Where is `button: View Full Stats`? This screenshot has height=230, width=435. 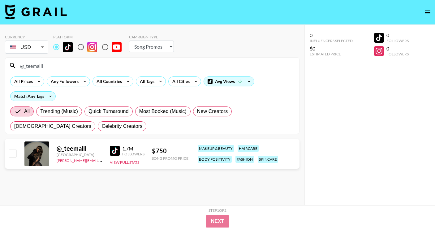 button: View Full Stats is located at coordinates (124, 162).